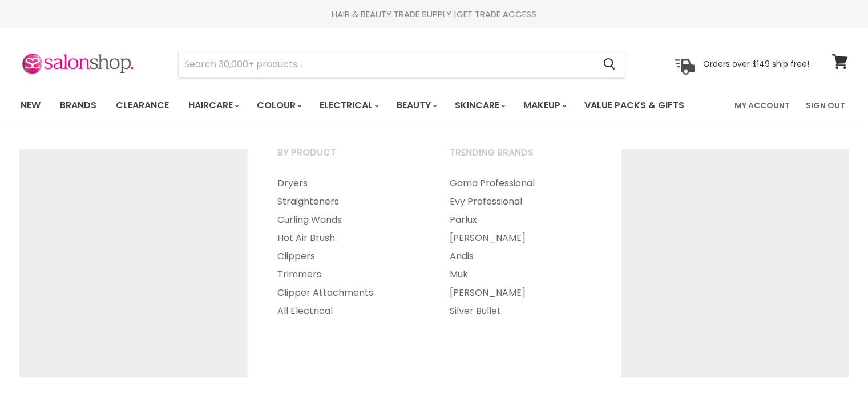  Describe the element at coordinates (78, 105) in the screenshot. I see `a: Brands` at that location.